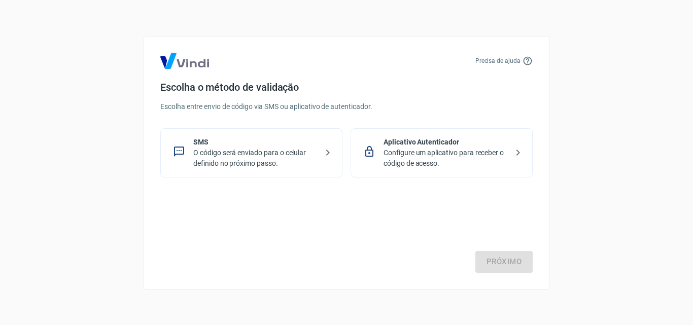 This screenshot has width=693, height=325. Describe the element at coordinates (251, 153) in the screenshot. I see `div: SMSO código será enviado para o celular definido no próximo passo.` at that location.